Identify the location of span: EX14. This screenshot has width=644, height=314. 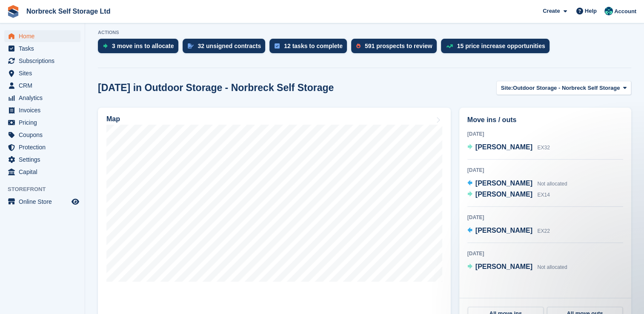
(543, 195).